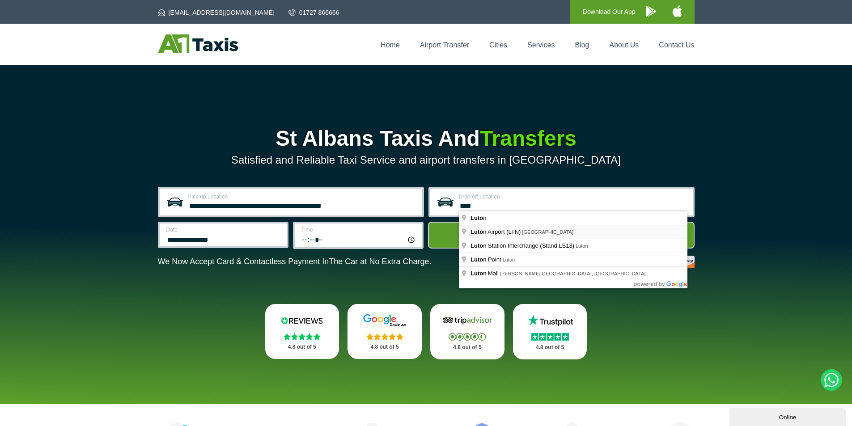  Describe the element at coordinates (487, 259) in the screenshot. I see `span: n Point` at that location.